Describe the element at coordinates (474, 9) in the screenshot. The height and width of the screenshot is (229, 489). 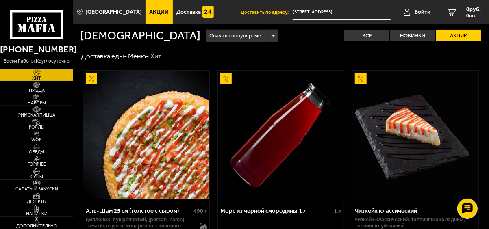
I see `span: 0 руб.` at that location.